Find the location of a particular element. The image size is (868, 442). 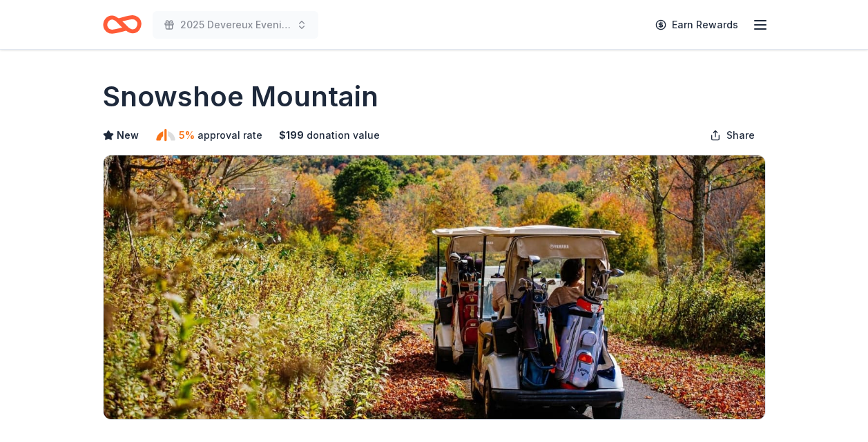

img: Image for Snowshoe Mountain is located at coordinates (434, 287).